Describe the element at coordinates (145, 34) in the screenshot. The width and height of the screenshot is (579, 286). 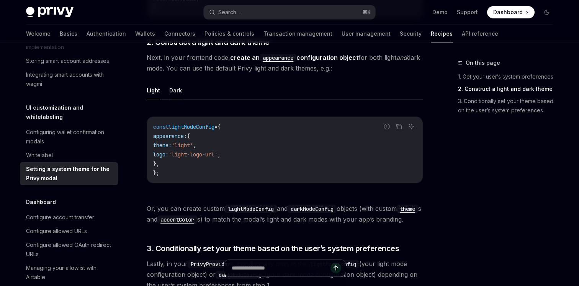
I see `a: Wallets` at that location.